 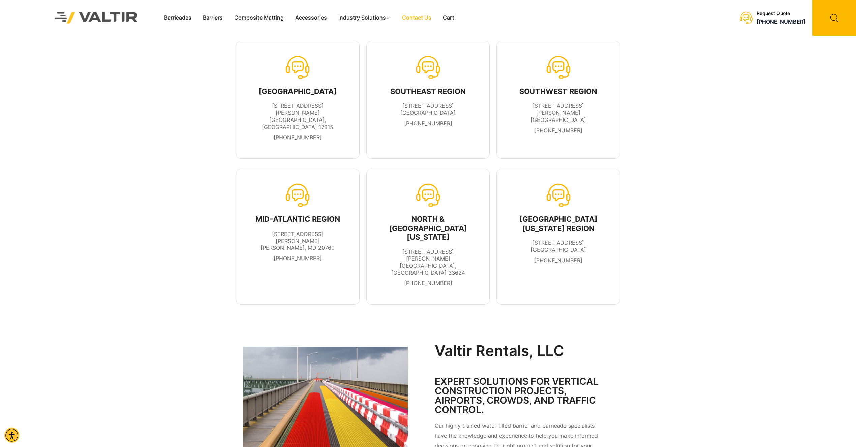 What do you see at coordinates (520, 351) in the screenshot?
I see `h2: Valtir Rentals, LLC` at bounding box center [520, 351].